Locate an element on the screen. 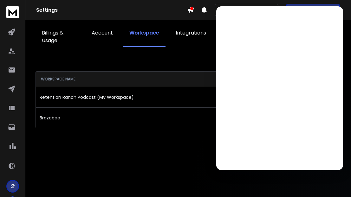 The height and width of the screenshot is (197, 351). td: Retention Ranch Podcast (My Workspace) is located at coordinates (148, 97).